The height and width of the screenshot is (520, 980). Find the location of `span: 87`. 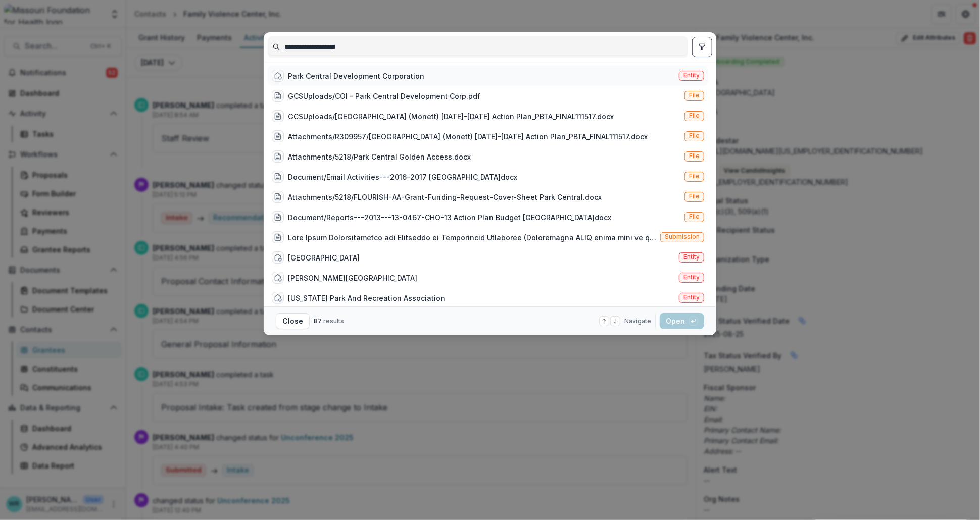

span: 87 is located at coordinates (318, 321).